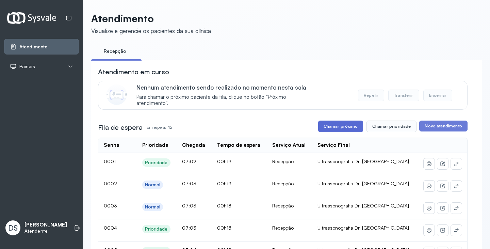 The width and height of the screenshot is (490, 249). I want to click on span: Painéis, so click(27, 66).